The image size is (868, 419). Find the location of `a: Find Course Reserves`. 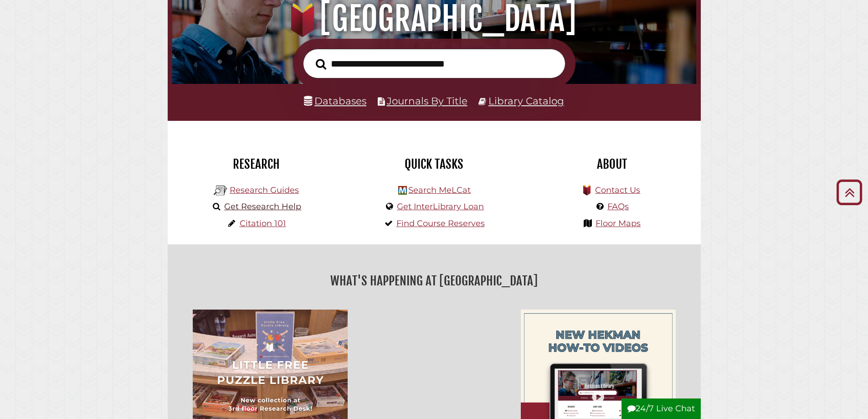

a: Find Course Reserves is located at coordinates (440, 223).